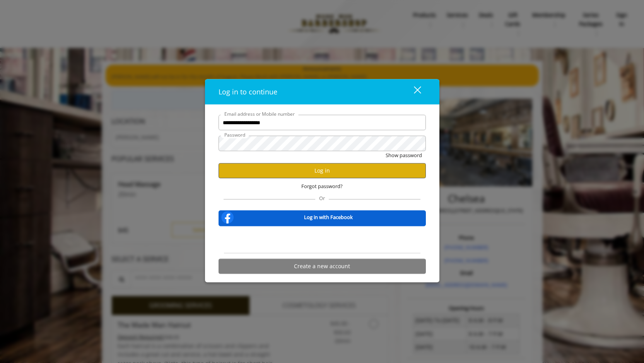  I want to click on div: close dialog, so click(413, 92).